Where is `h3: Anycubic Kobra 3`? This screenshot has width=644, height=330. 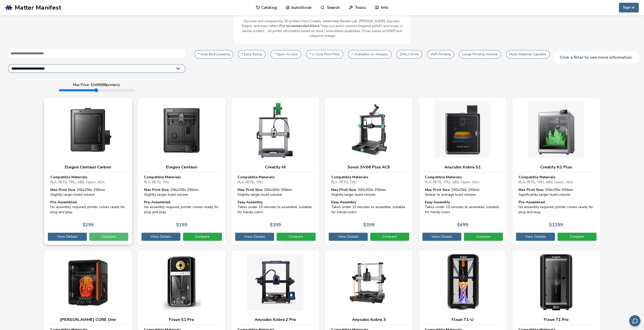
h3: Anycubic Kobra 3 is located at coordinates (369, 320).